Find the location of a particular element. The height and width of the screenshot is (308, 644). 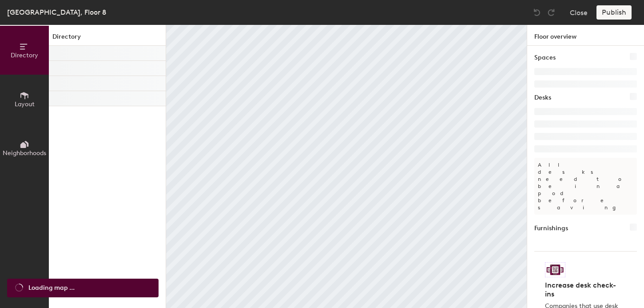

canvas: Map is located at coordinates (347, 166).